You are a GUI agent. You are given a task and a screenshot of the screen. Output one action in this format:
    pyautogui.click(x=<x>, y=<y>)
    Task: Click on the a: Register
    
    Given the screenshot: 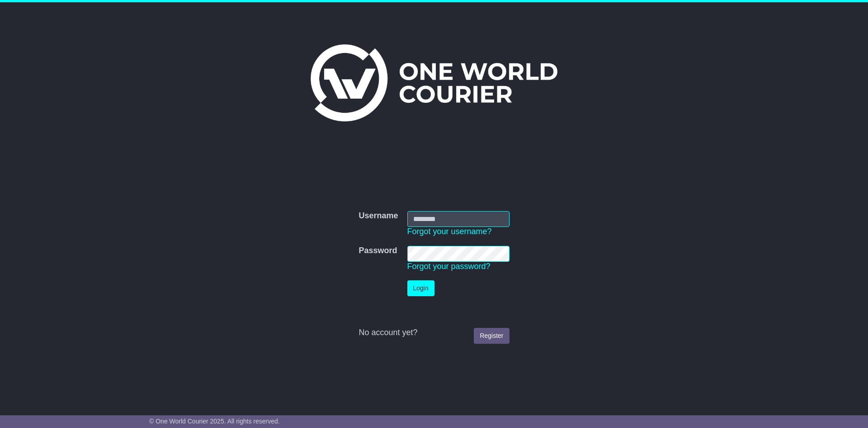 What is the action you would take?
    pyautogui.click(x=491, y=336)
    